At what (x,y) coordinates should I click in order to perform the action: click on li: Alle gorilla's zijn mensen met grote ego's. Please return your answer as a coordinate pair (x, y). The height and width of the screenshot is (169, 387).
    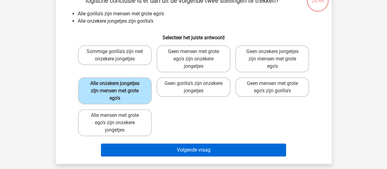
    Looking at the image, I should click on (200, 14).